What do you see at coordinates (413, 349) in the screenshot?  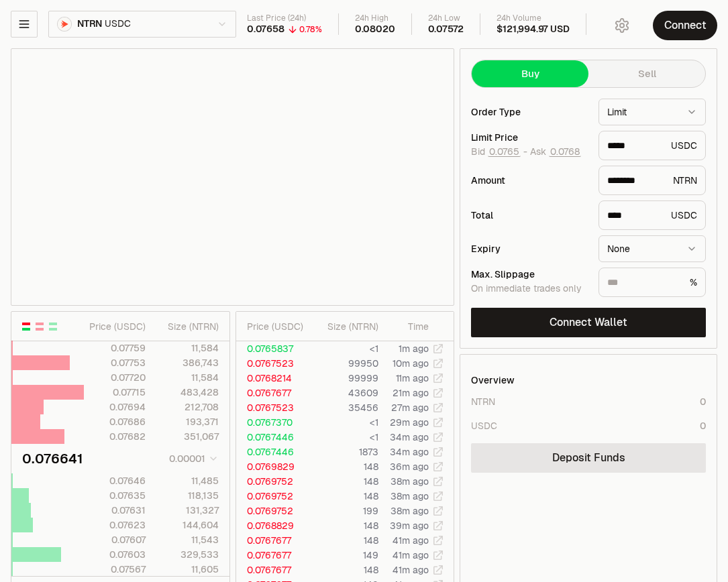 I see `time: 1m ago` at bounding box center [413, 349].